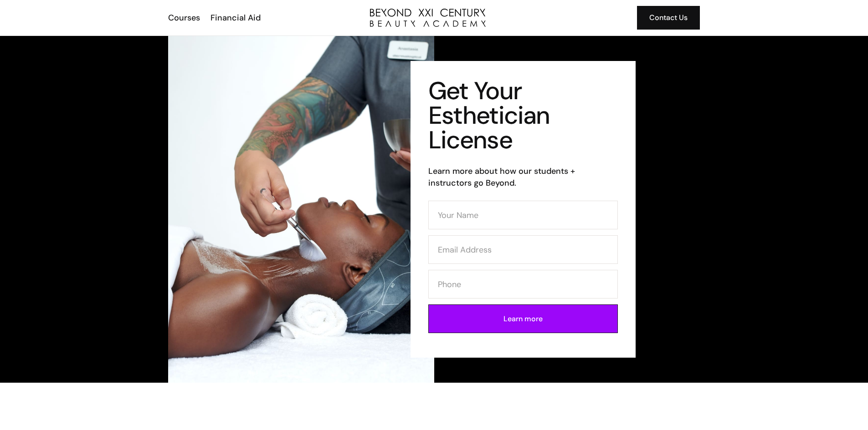  What do you see at coordinates (668, 18) in the screenshot?
I see `div: Contact Us` at bounding box center [668, 18].